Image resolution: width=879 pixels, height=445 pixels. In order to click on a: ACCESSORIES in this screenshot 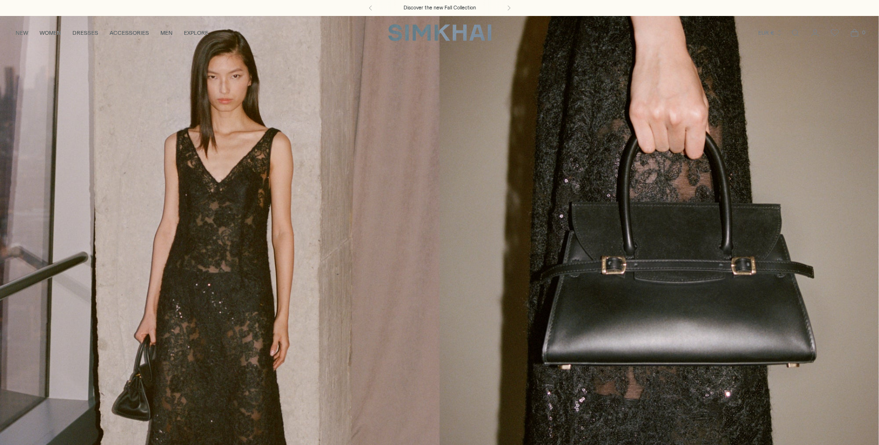, I will do `click(129, 33)`.